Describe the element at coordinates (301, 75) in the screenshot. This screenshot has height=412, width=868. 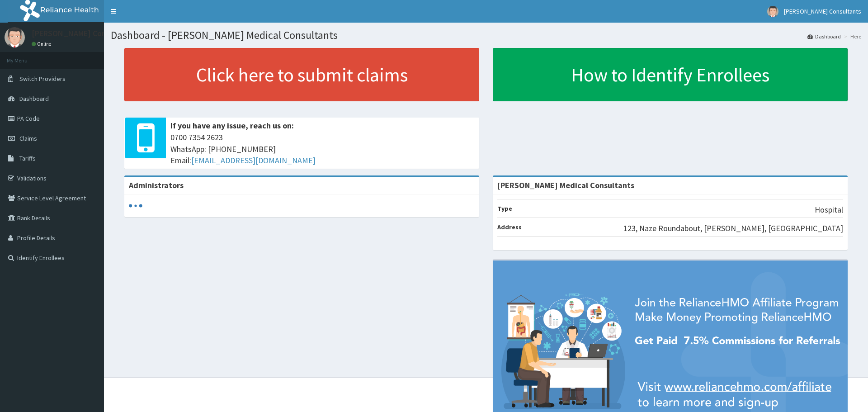
I see `a: Click here to submit claims` at that location.